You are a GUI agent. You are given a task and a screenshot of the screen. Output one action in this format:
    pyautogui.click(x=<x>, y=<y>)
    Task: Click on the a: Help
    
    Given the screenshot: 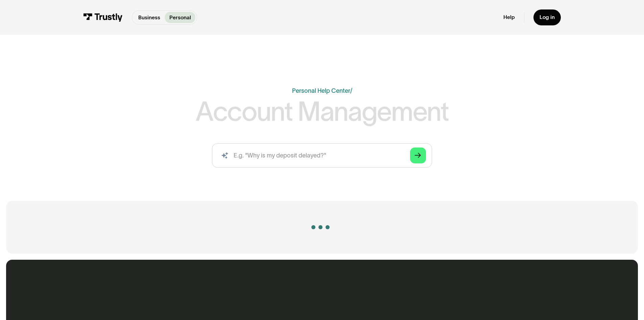 What is the action you would take?
    pyautogui.click(x=509, y=17)
    